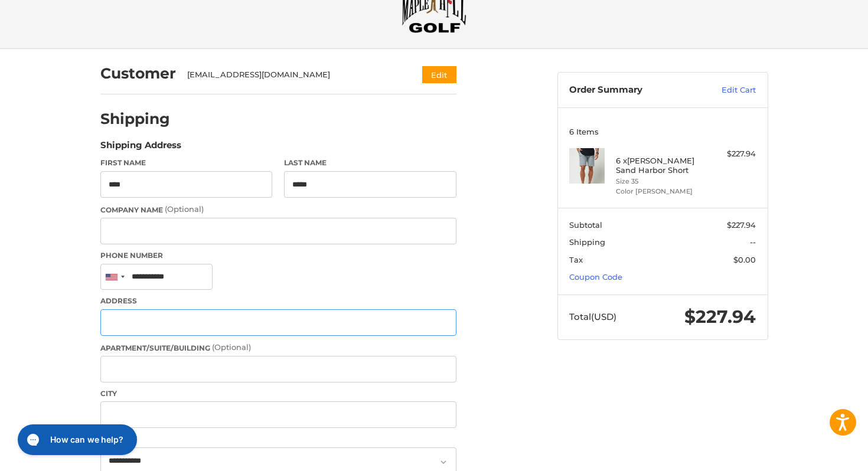  Describe the element at coordinates (278, 394) in the screenshot. I see `label: City` at that location.